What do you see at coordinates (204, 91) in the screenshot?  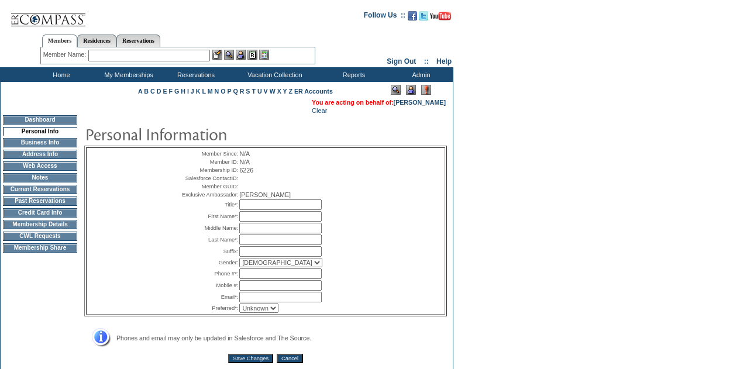 I see `a: L` at bounding box center [204, 91].